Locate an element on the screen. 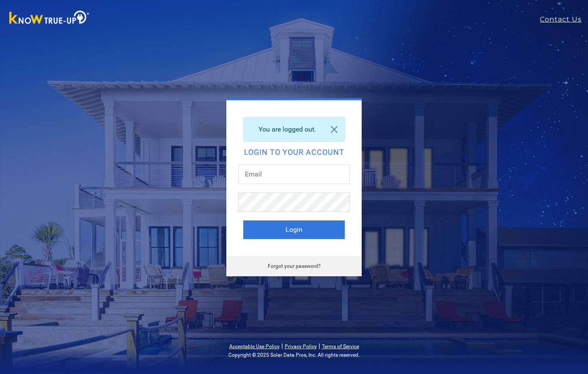  input: Email is located at coordinates (294, 174).